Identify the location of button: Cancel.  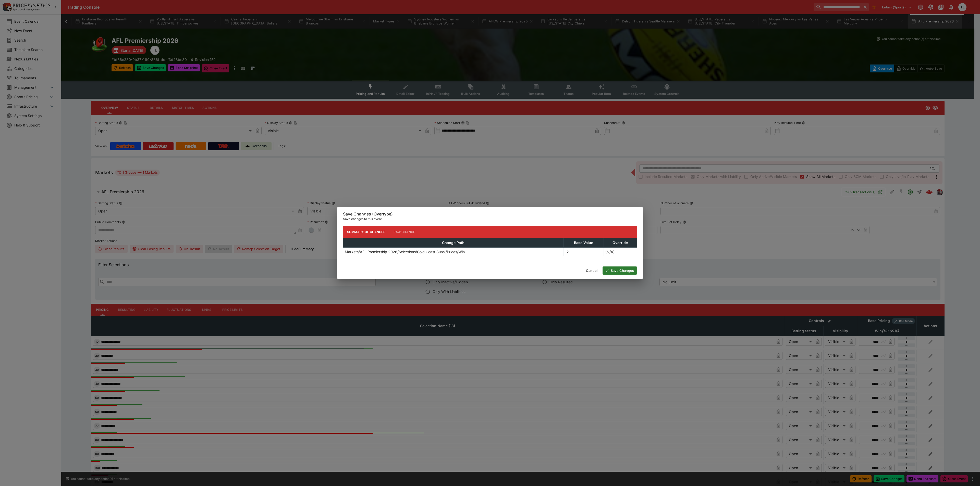
(592, 271).